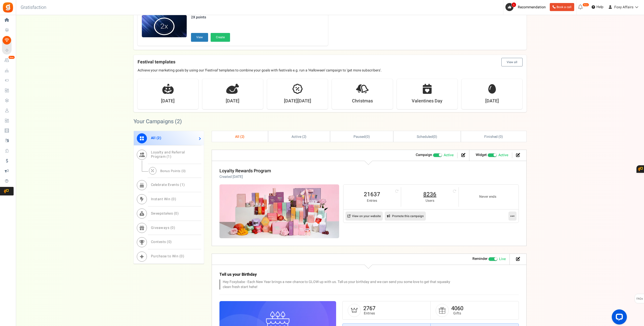  What do you see at coordinates (359, 137) in the screenshot?
I see `span: Paused` at bounding box center [359, 137].